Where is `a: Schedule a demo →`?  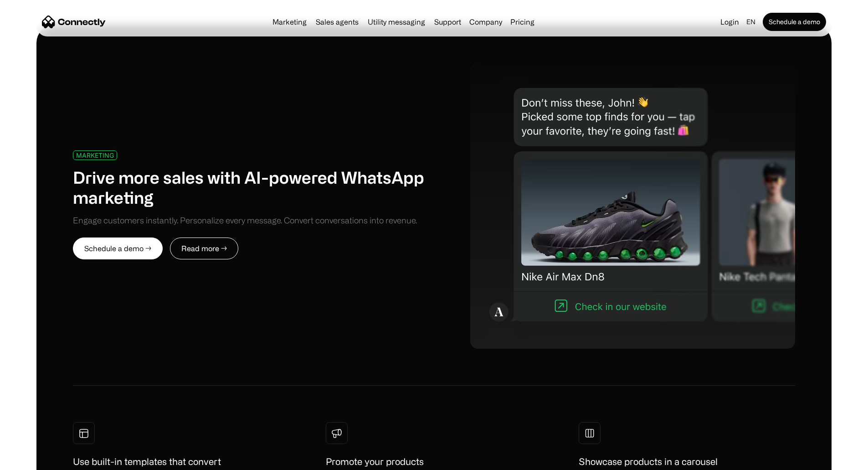 a: Schedule a demo → is located at coordinates (117, 249).